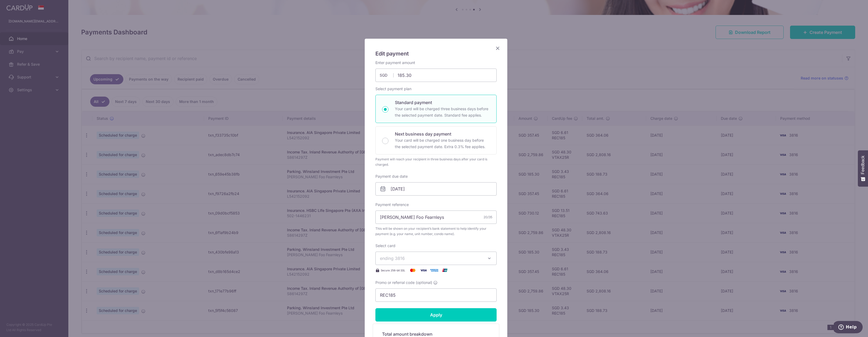 Image resolution: width=868 pixels, height=337 pixels. I want to click on label: Payment reference, so click(392, 205).